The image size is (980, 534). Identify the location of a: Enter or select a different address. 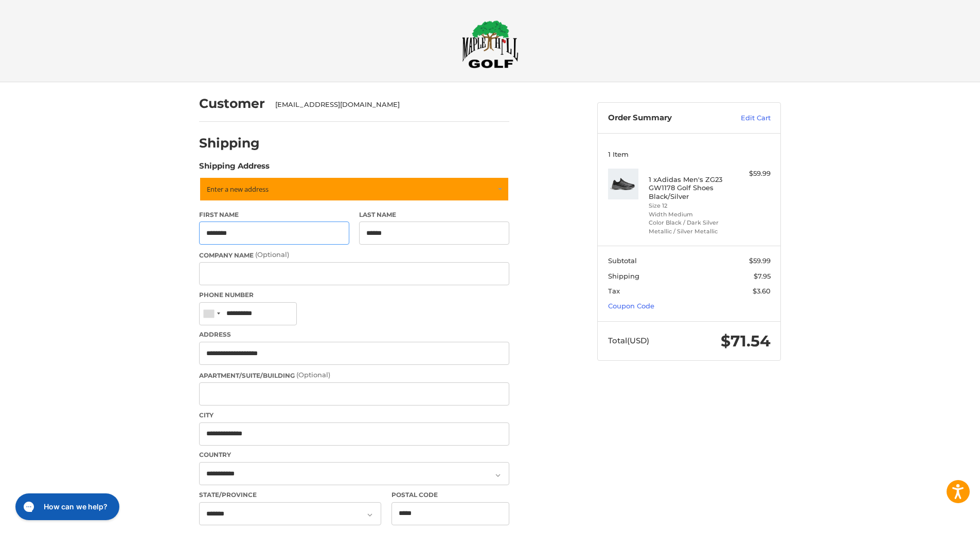
(354, 189).